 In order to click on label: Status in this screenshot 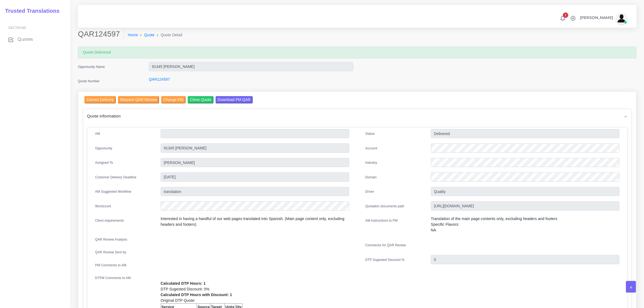, I will do `click(370, 134)`.